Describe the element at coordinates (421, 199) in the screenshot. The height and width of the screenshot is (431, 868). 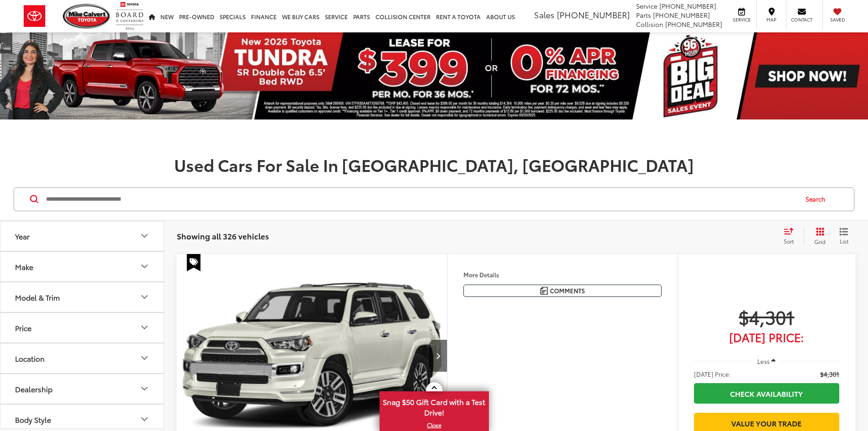
I see `form: Search by Make, Model, or Keyword` at that location.